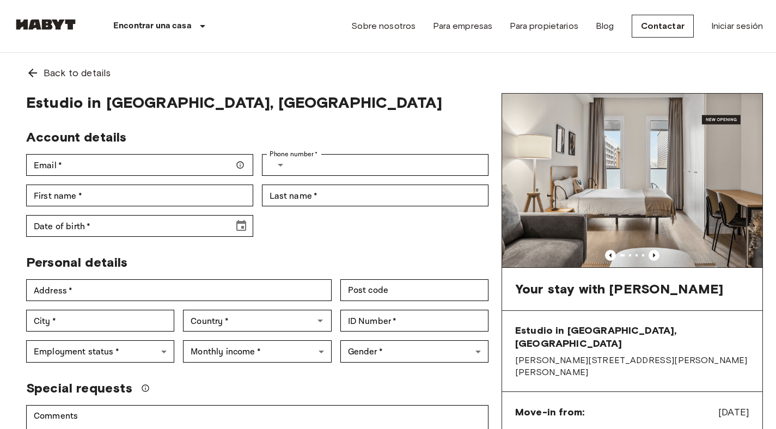 This screenshot has height=429, width=776. What do you see at coordinates (294, 154) in the screenshot?
I see `label: Phone number` at bounding box center [294, 154].